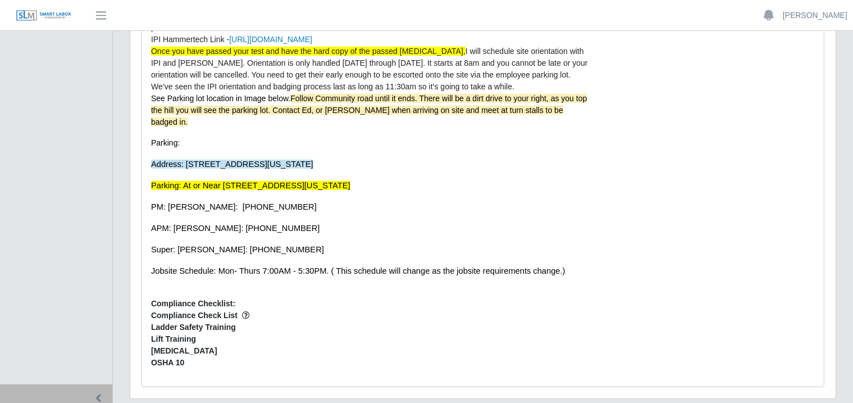 This screenshot has height=403, width=853. I want to click on span: See Parking lot location in Image below., so click(369, 110).